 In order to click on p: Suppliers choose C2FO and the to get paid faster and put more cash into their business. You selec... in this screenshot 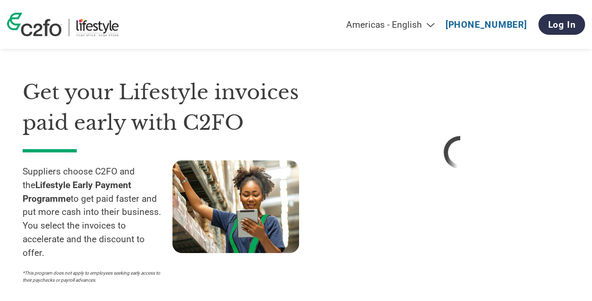, I will do `click(97, 213)`.